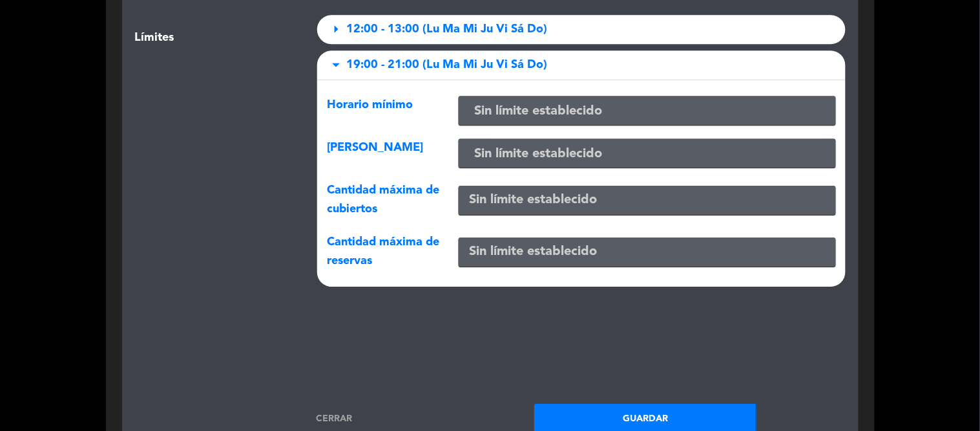 The image size is (980, 431). Describe the element at coordinates (446, 29) in the screenshot. I see `span: 12:00 - 13:00 (Lu Ma Mi Ju Vi Sá Do)` at that location.